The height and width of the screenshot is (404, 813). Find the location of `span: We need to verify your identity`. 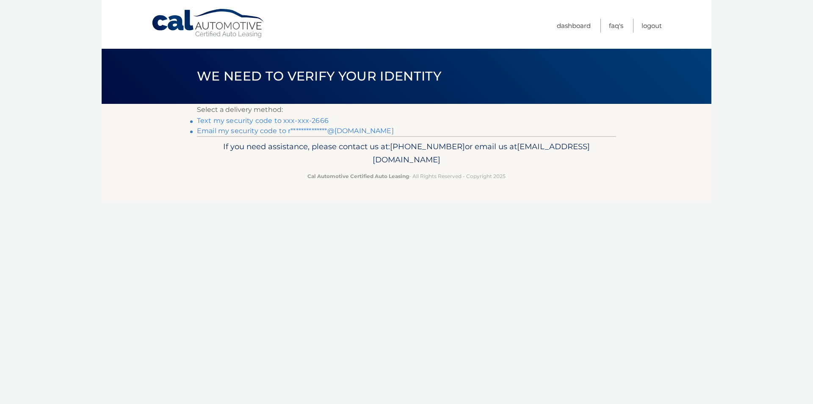

span: We need to verify your identity is located at coordinates (319, 76).